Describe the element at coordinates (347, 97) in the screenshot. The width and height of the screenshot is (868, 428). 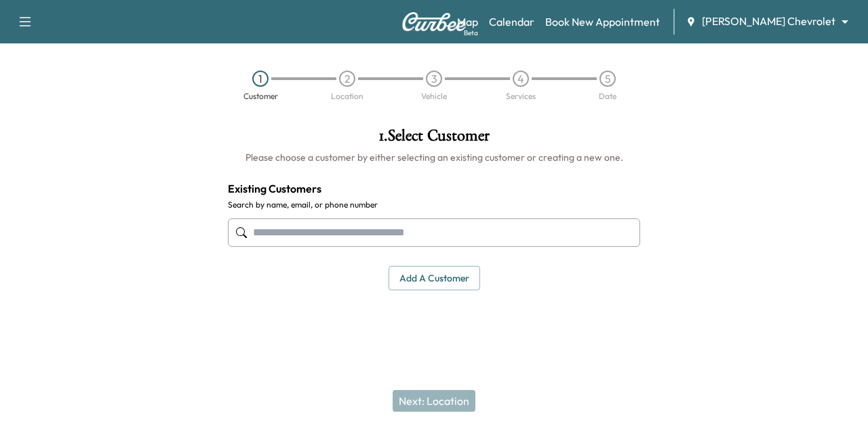
I see `div: Location` at that location.